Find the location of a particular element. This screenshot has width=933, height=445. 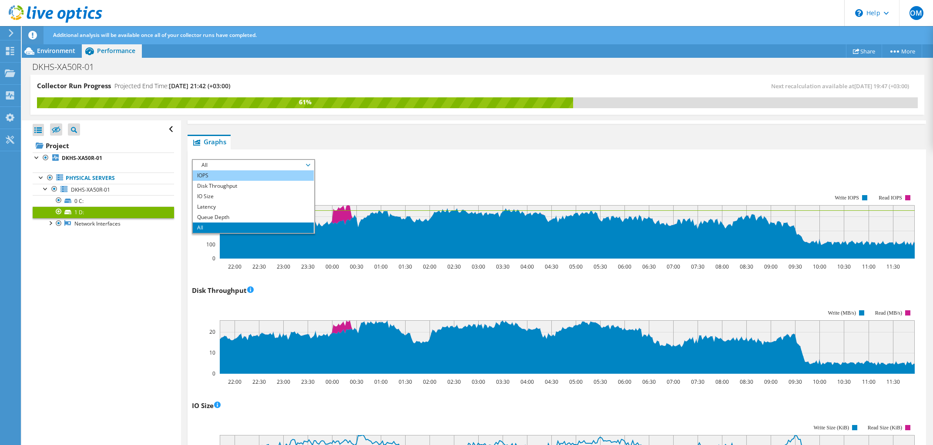

a: Project is located at coordinates (103, 146).